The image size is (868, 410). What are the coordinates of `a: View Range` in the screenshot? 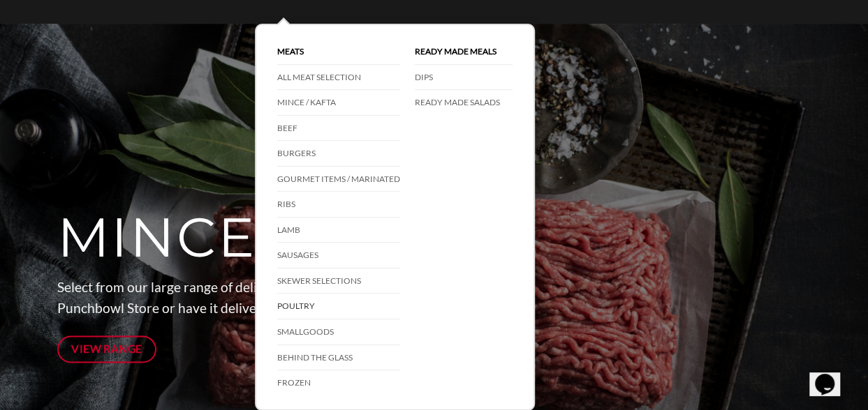 It's located at (107, 349).